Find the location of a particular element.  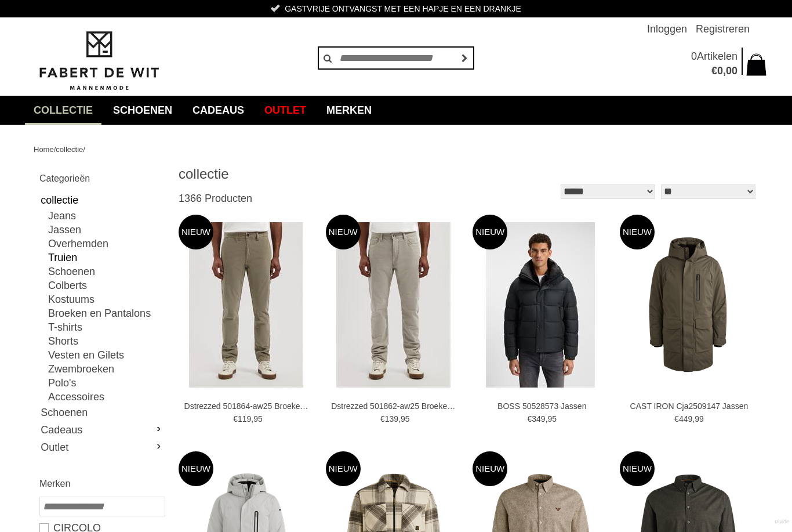

a: Dstrezzed 501864-aw25 Broeken en Pantalons is located at coordinates (248, 406).